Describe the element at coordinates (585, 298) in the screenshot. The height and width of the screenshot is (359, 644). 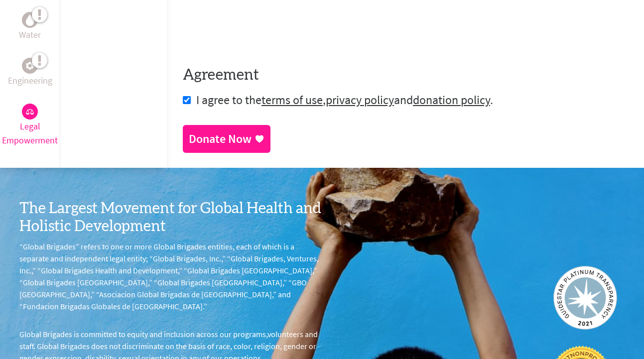
I see `img: Guidestar 2019` at that location.